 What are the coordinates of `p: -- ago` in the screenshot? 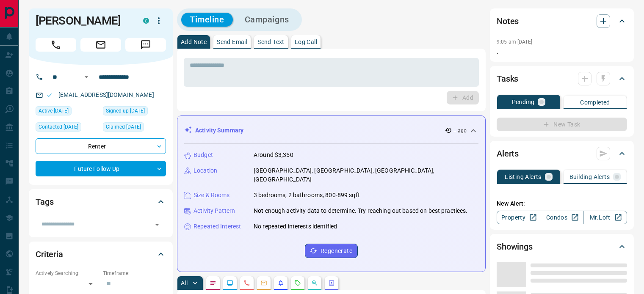 It's located at (460, 131).